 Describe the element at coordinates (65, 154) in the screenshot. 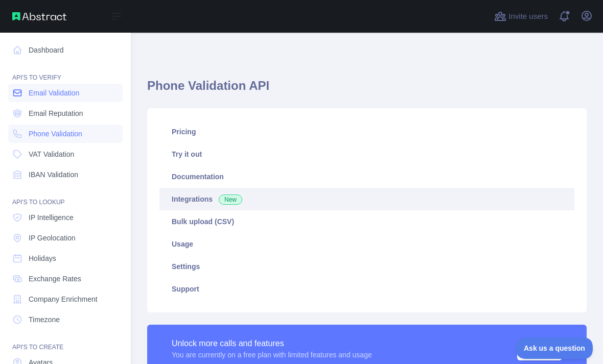

I see `a: VAT Validation` at that location.